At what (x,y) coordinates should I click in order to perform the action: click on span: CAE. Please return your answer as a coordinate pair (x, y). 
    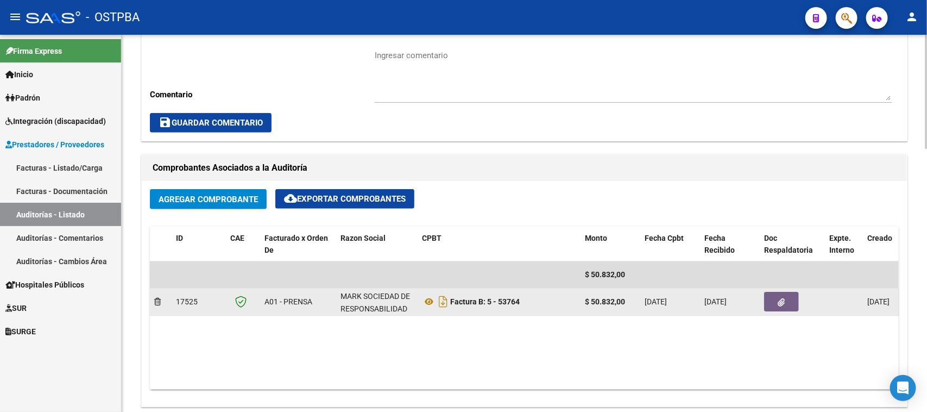
    Looking at the image, I should click on (237, 238).